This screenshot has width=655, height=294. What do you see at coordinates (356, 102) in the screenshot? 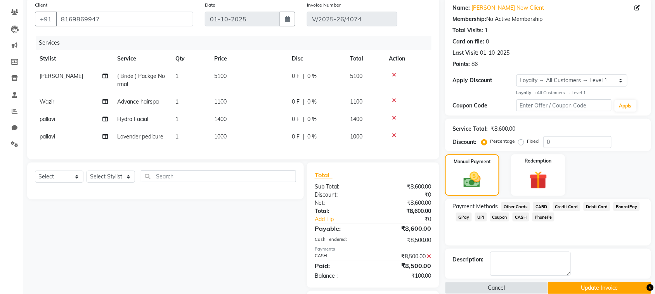
I see `span: 1100` at bounding box center [356, 102].